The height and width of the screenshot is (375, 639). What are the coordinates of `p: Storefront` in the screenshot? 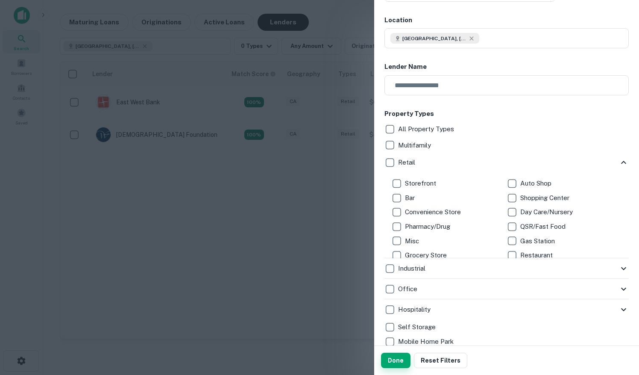 It's located at (421, 183).